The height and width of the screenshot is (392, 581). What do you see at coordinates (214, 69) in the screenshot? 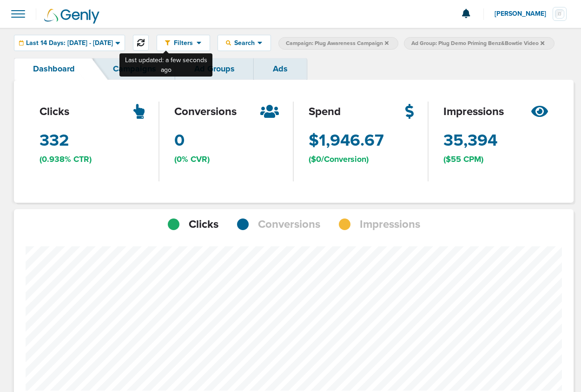
I see `a: Ad Groups` at bounding box center [214, 69].